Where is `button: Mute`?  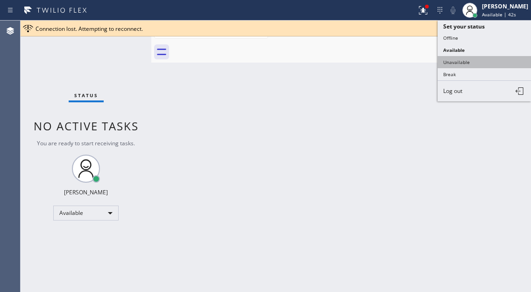 button: Mute is located at coordinates (453, 10).